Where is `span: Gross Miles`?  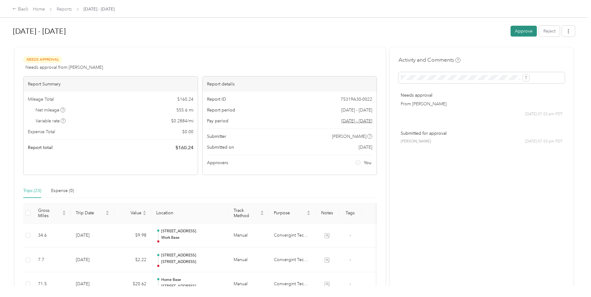 span: Gross Miles is located at coordinates (50, 213).